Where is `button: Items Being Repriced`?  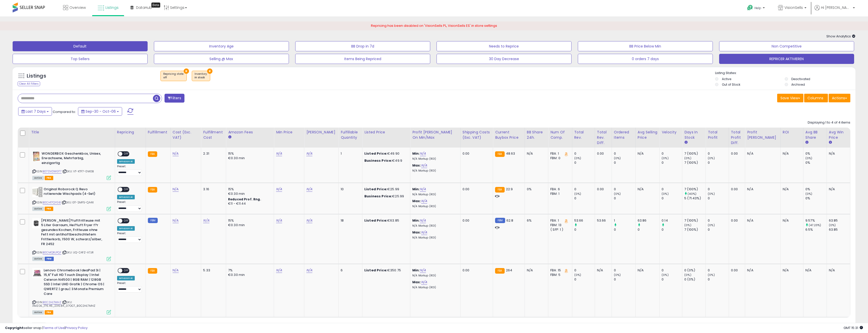 button: Items Being Repriced is located at coordinates (362, 59).